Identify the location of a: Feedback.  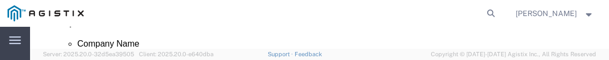
(308, 54).